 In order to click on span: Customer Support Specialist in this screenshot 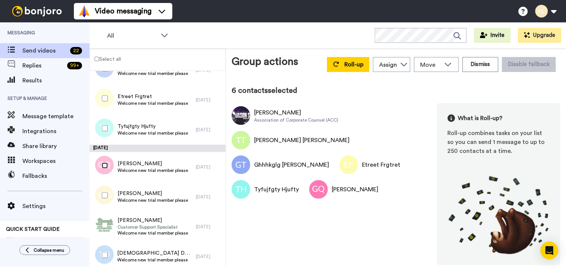, I will do `click(153, 227)`.